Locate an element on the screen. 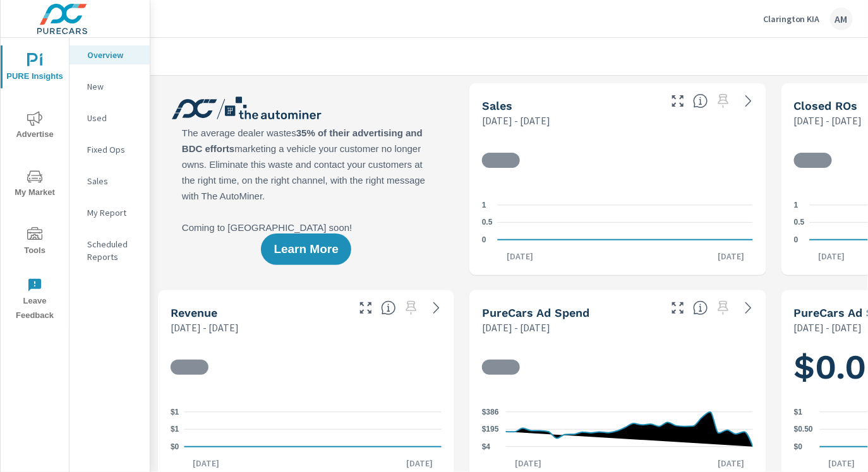 The width and height of the screenshot is (868, 472). text: $195 is located at coordinates (491, 430).